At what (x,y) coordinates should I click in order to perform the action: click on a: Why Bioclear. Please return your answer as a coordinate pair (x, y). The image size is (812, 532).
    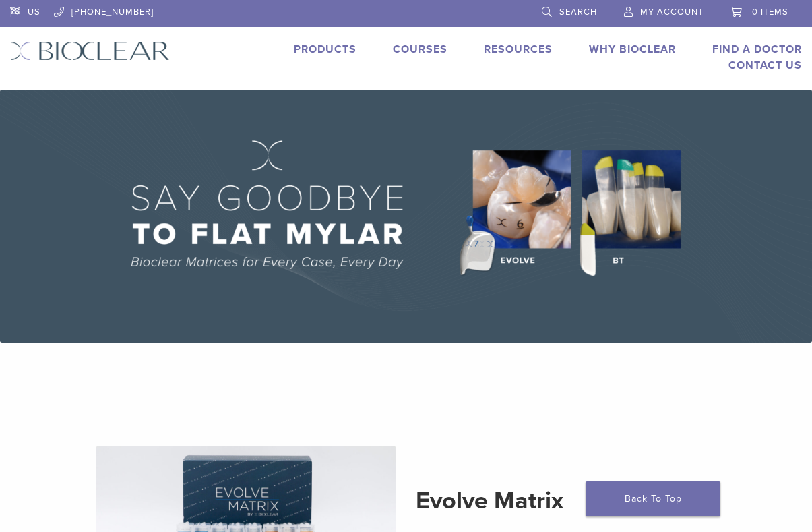
    Looking at the image, I should click on (632, 49).